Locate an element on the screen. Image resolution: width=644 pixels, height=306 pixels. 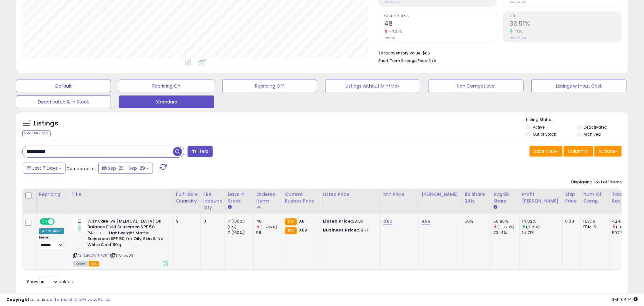
button: Non Competitive is located at coordinates (476, 86).